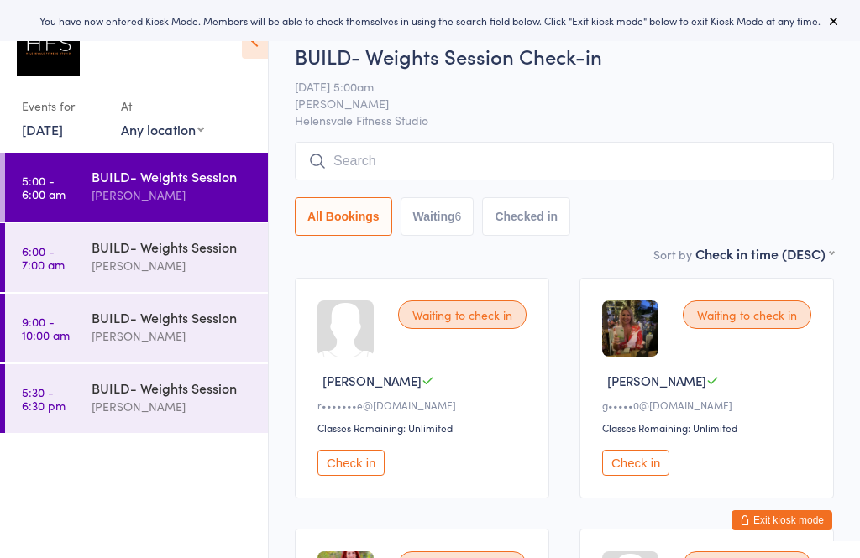 The height and width of the screenshot is (558, 860). I want to click on time: 5:00 - 6:00 am, so click(44, 187).